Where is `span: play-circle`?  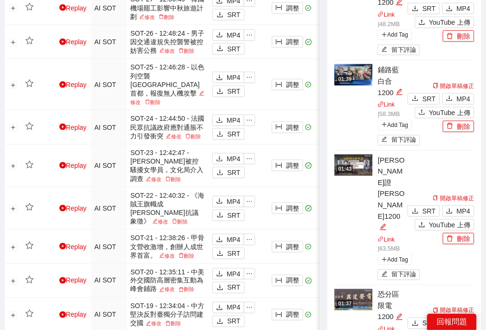
span: play-circle is located at coordinates (63, 8).